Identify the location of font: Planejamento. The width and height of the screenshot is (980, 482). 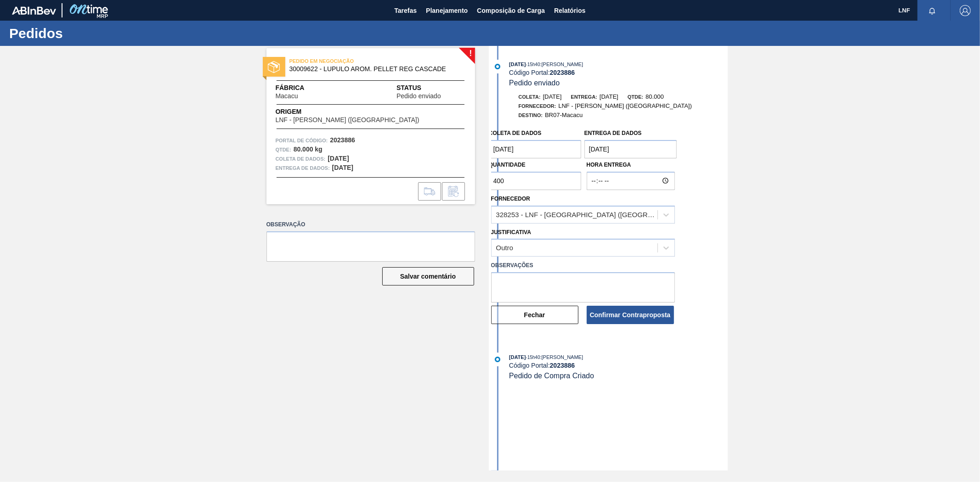
(447, 11).